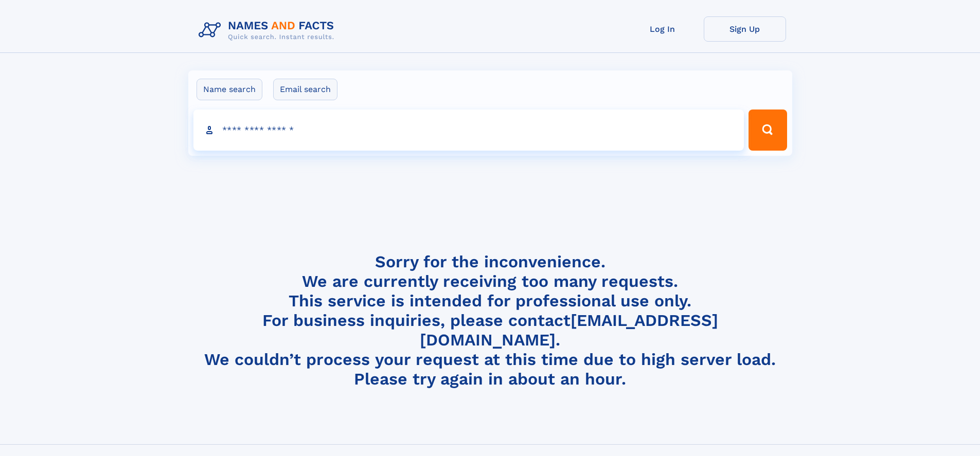 This screenshot has width=980, height=456. Describe the element at coordinates (490, 320) in the screenshot. I see `h4: Sorry for the inconvenience. We are currently receiving too many requests. This service is intend...` at that location.